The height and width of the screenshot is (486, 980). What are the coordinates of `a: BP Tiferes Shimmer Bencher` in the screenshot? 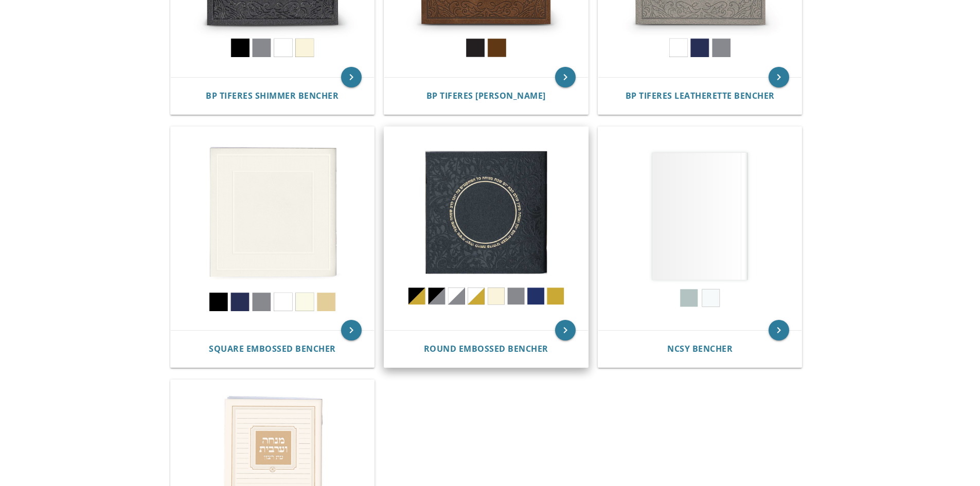 It's located at (272, 95).